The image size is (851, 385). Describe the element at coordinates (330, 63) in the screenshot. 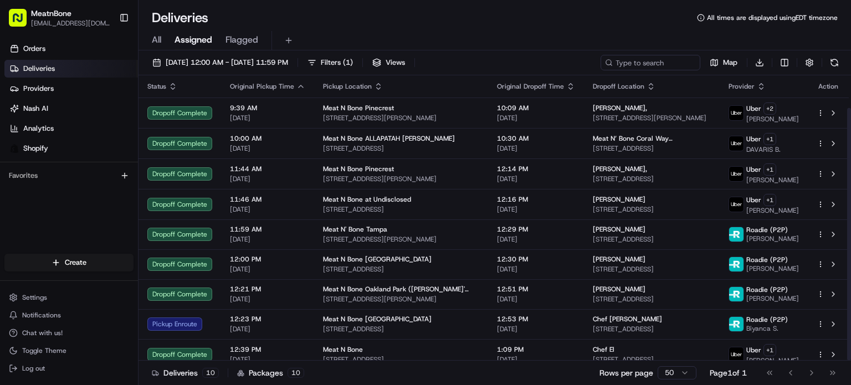

I see `button: Filters(1)` at that location.